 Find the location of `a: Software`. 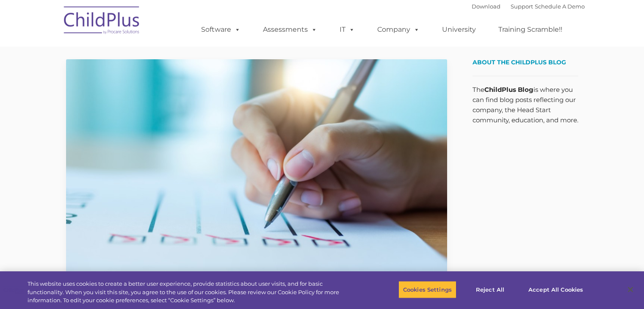

a: Software is located at coordinates (220, 30).